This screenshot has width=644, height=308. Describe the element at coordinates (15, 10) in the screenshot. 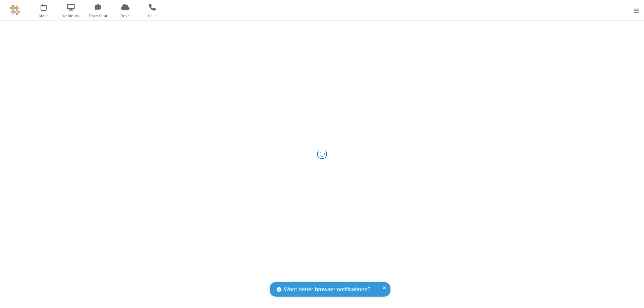

I see `img: QA Selenium DO NOT DELETE OR CHANGE` at that location.